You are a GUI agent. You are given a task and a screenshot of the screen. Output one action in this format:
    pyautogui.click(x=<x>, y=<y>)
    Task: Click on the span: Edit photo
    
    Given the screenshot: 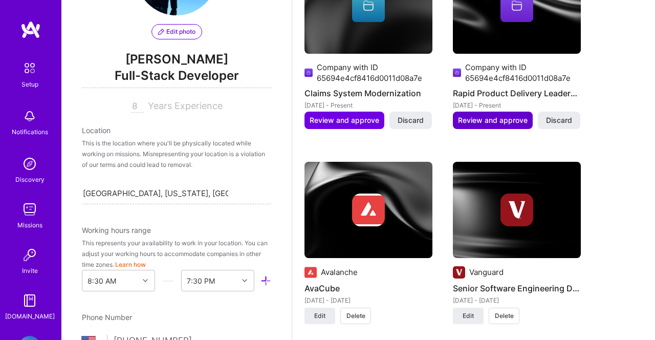 What is the action you would take?
    pyautogui.click(x=177, y=32)
    